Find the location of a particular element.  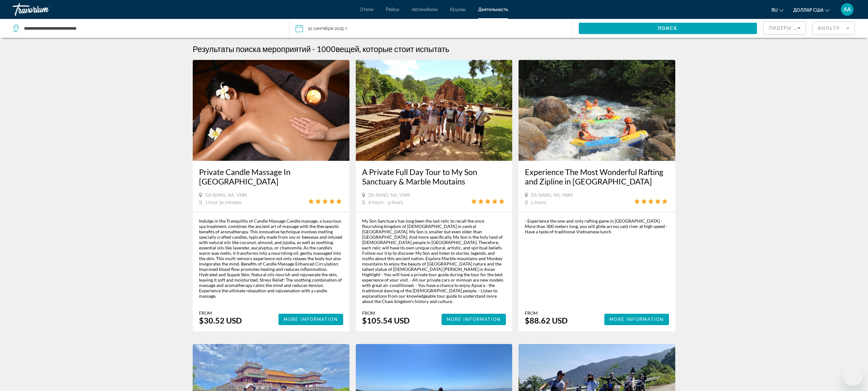

font: Автомобили is located at coordinates (425, 9).